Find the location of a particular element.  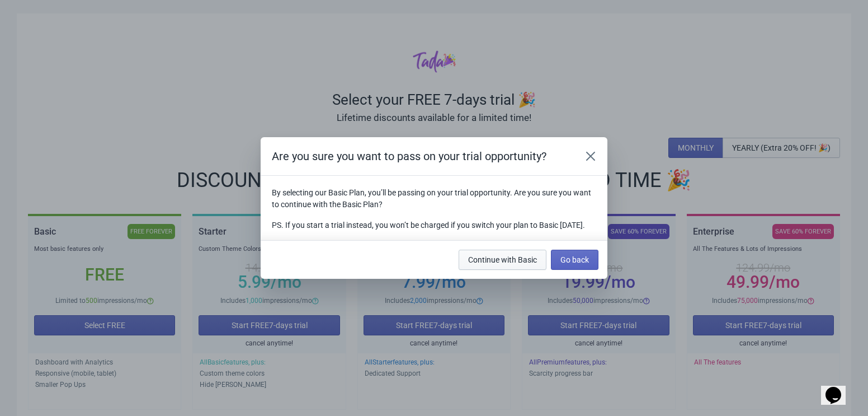

h2: Are you sure you want to pass on your trial opportunity? is located at coordinates (421, 156).